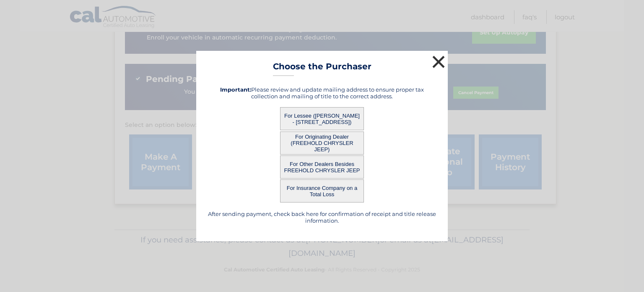 The height and width of the screenshot is (292, 644). What do you see at coordinates (322, 93) in the screenshot?
I see `h5: Please review and update mailing address to ensure proper tax collection and mailing of title to ...` at bounding box center [322, 93].